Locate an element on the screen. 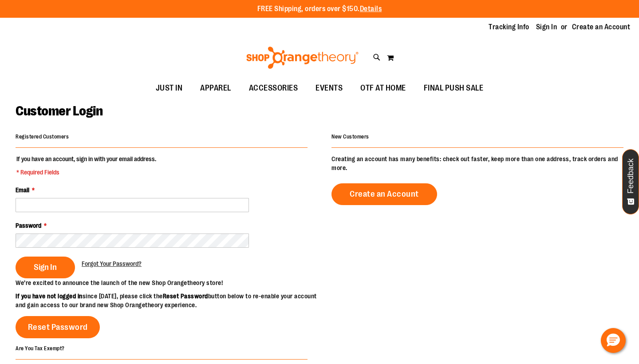  a: JUST IN is located at coordinates (169, 88).